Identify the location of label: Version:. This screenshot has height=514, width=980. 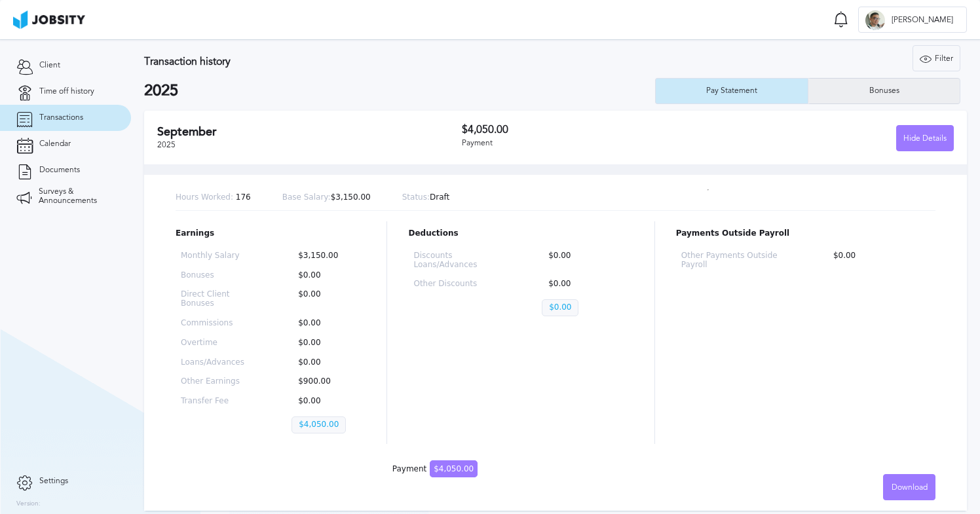
(28, 504).